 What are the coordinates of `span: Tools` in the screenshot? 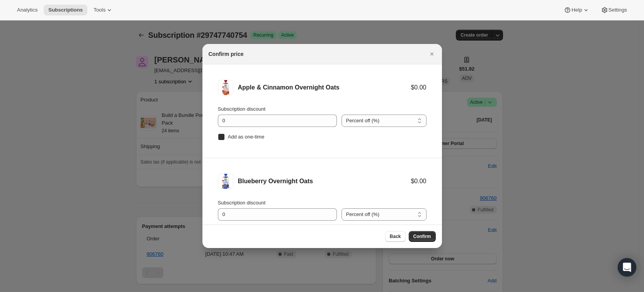 It's located at (100, 10).